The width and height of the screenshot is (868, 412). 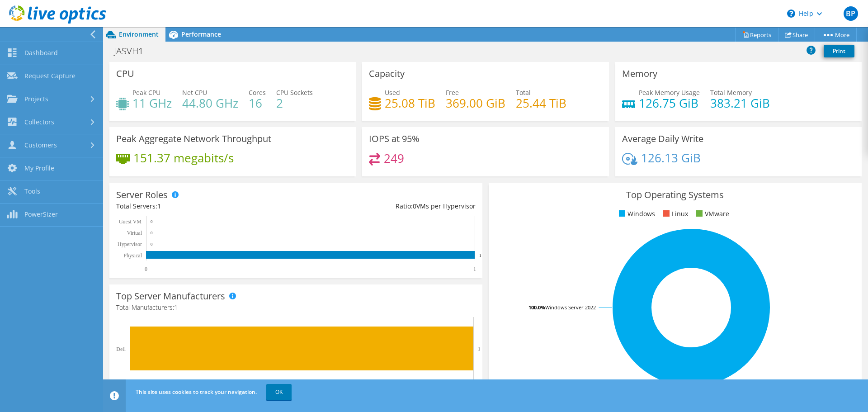 I want to click on h3: Server Roles, so click(x=142, y=195).